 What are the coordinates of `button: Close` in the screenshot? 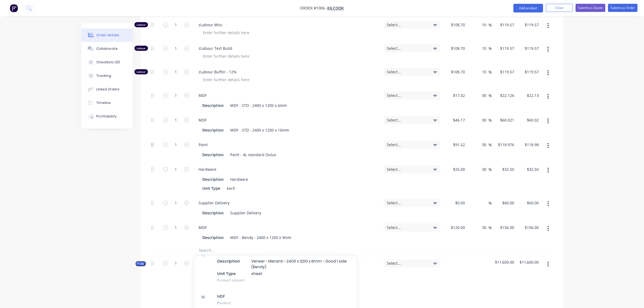 It's located at (560, 8).